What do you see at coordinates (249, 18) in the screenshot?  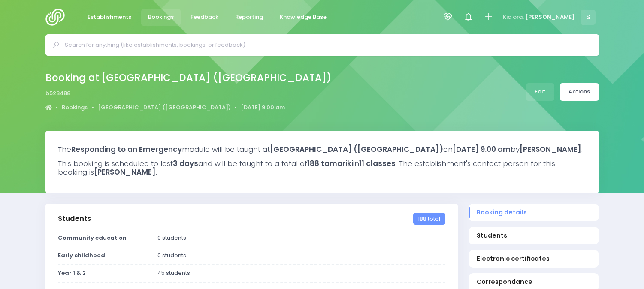 I see `span: Reporting` at bounding box center [249, 18].